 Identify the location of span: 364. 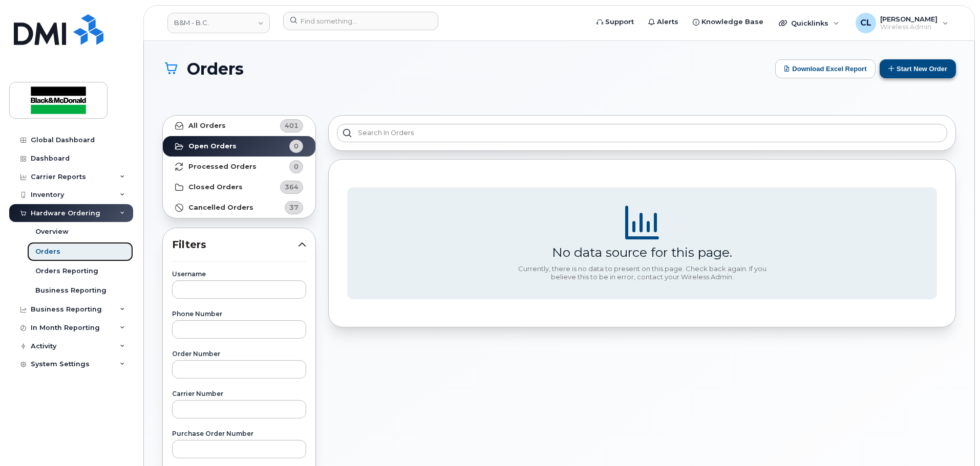
(291, 187).